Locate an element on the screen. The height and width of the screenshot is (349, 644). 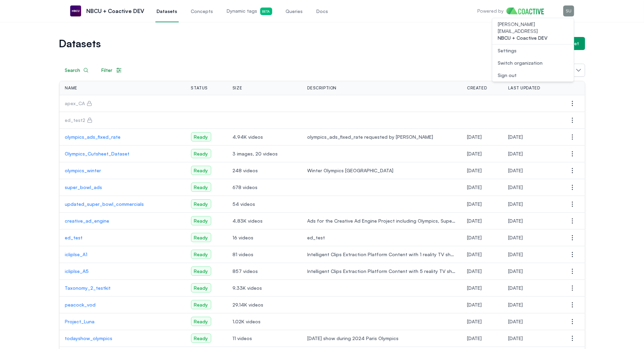
span: Wednesday, March 19, 2025 at 10:22:08 PM PDT is located at coordinates (516, 271).